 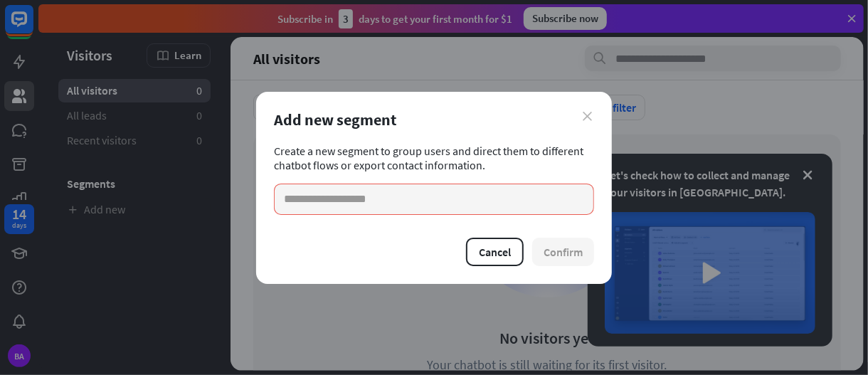 What do you see at coordinates (33, 27) in the screenshot?
I see `button: Open LiveChat chat widget` at bounding box center [33, 27].